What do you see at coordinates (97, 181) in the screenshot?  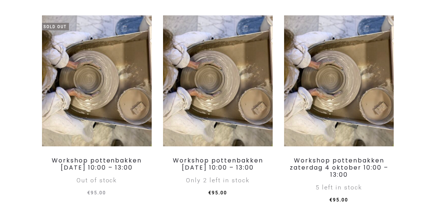 I see `div: Out of stock` at bounding box center [97, 181].